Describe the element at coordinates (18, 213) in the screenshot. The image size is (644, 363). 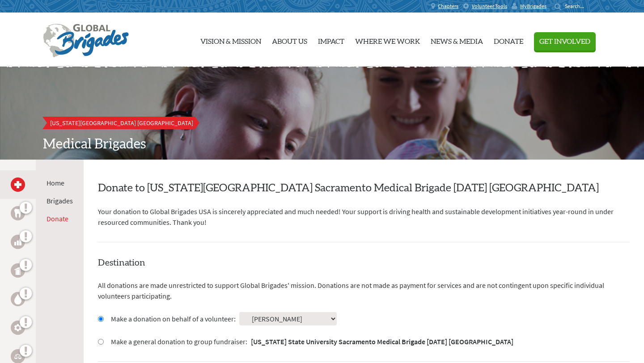
I see `a: Dental` at that location.